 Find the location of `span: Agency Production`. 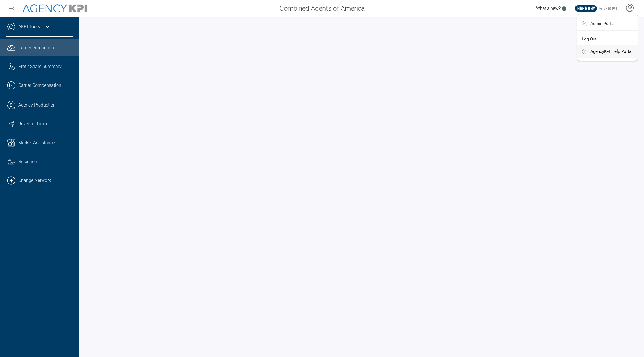

span: Agency Production is located at coordinates (37, 105).